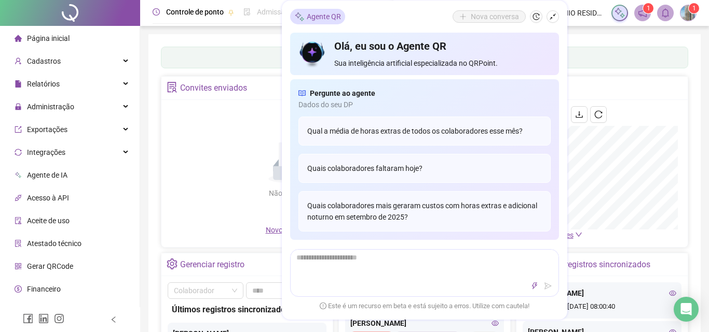 The width and height of the screenshot is (709, 332). I want to click on span: Relatórios, so click(43, 84).